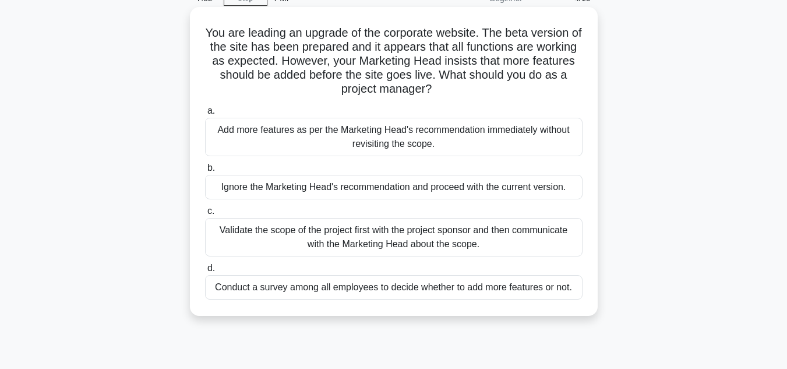 This screenshot has height=369, width=787. I want to click on span: c., so click(211, 210).